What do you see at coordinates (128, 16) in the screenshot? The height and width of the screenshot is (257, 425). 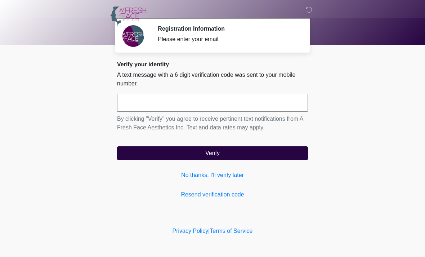 I see `img: A Fresh Face Aesthetics Inc Logo` at bounding box center [128, 16].